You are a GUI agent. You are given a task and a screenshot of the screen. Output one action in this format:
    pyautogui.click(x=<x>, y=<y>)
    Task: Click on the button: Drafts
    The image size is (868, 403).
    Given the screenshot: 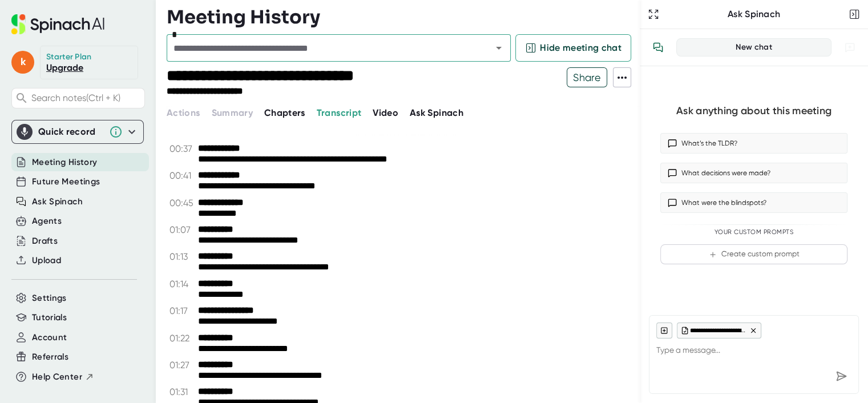 What is the action you would take?
    pyautogui.click(x=44, y=241)
    